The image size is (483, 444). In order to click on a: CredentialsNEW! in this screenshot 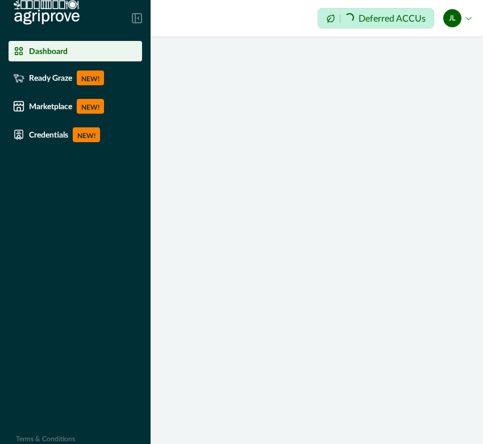, I will do `click(75, 135)`.